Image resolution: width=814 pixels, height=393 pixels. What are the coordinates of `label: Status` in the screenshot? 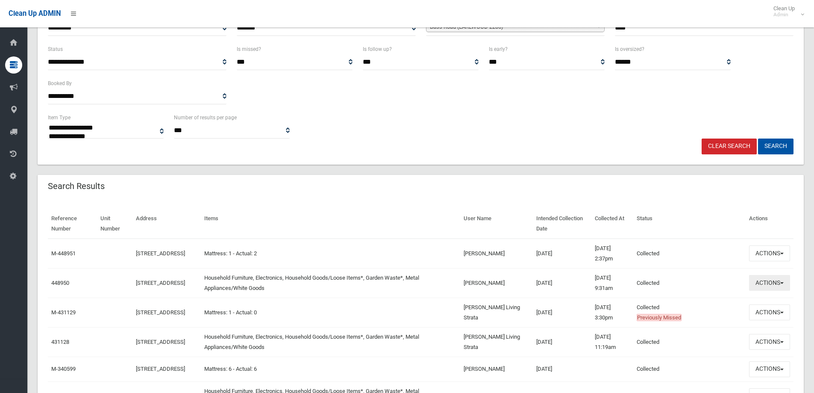 It's located at (55, 49).